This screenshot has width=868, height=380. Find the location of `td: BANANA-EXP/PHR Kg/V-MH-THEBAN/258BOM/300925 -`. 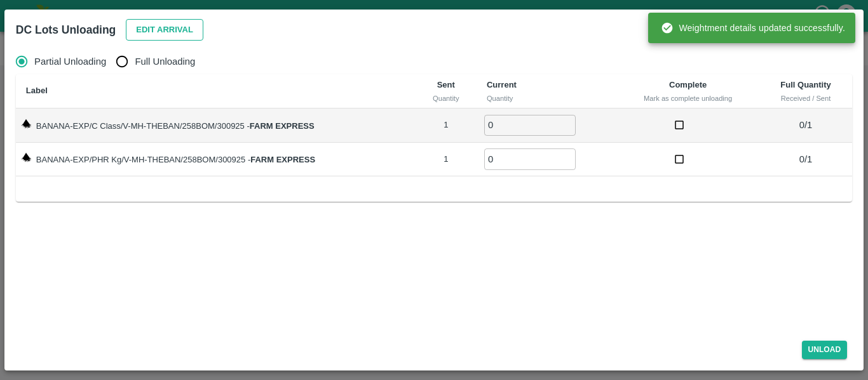

td: BANANA-EXP/PHR Kg/V-MH-THEBAN/258BOM/300925 - is located at coordinates (215, 160).